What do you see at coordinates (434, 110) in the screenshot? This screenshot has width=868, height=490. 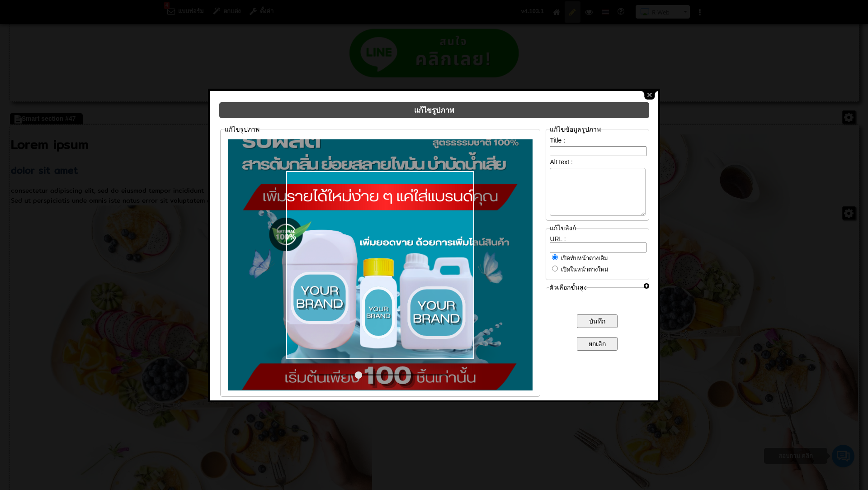 I see `h2: แก้ไขรูปภาพ` at bounding box center [434, 110].